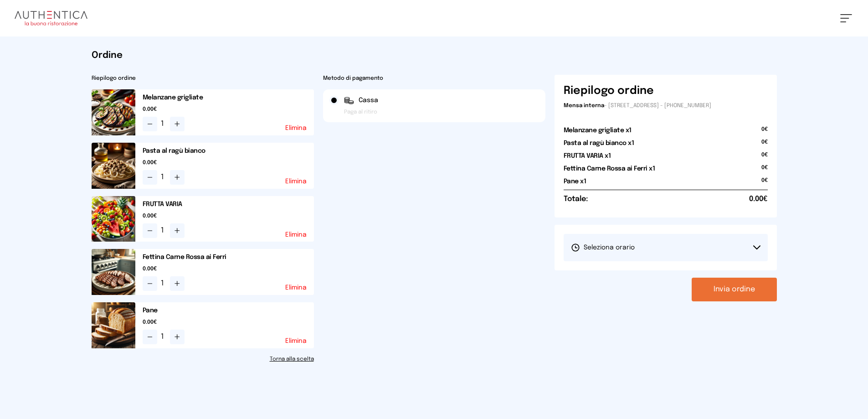  I want to click on button: Invia ordine, so click(734, 290).